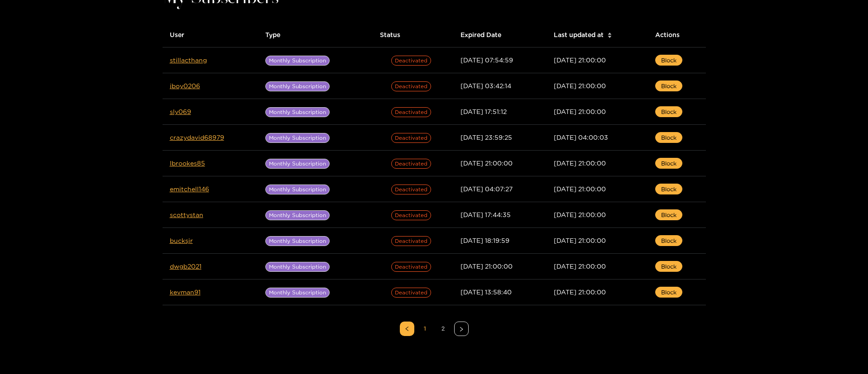 Image resolution: width=868 pixels, height=374 pixels. I want to click on span: right, so click(461, 330).